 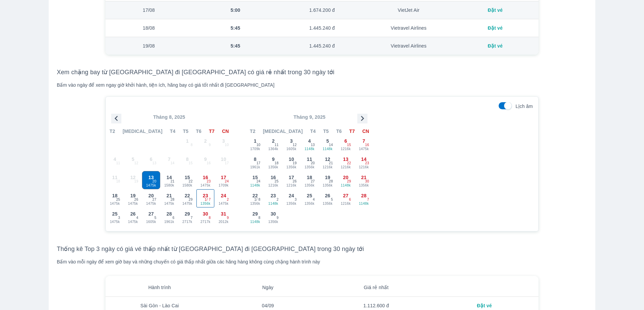 I want to click on button: 191356k28, so click(x=327, y=181).